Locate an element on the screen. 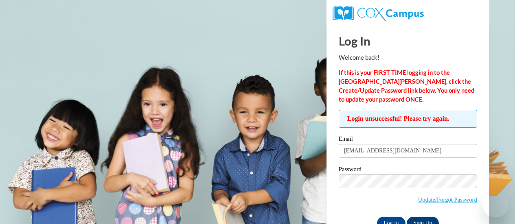 The width and height of the screenshot is (515, 224). span: Login unsuccessful! Please try again. is located at coordinates (408, 119).